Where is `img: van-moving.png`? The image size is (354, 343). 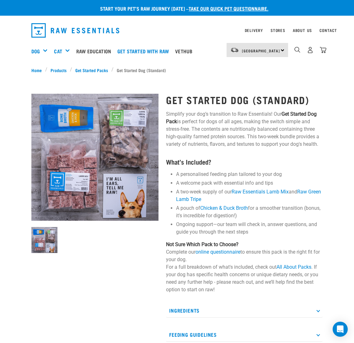 img: van-moving.png is located at coordinates (234, 50).